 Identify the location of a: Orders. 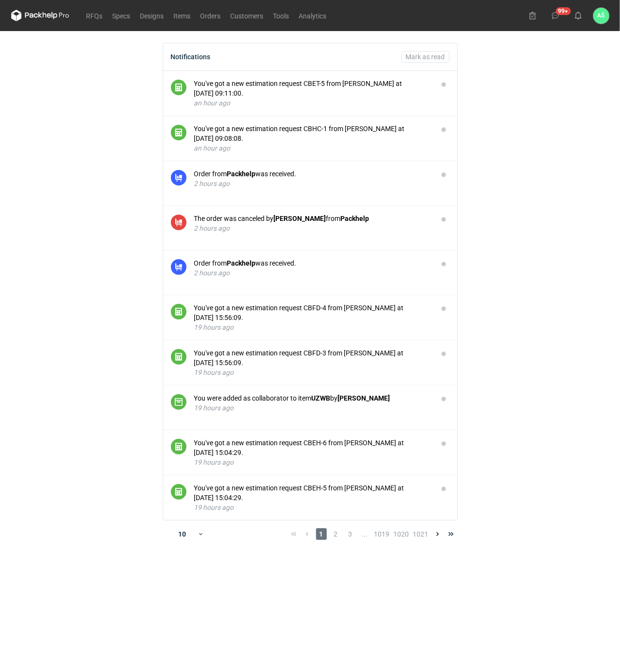
(211, 15).